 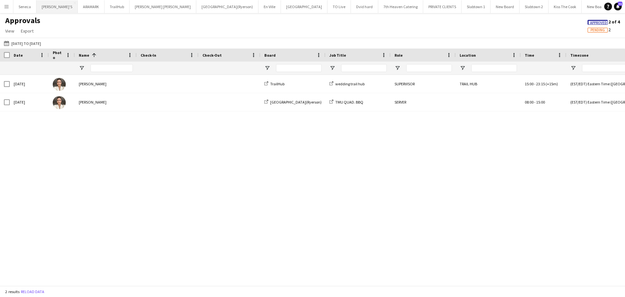 I want to click on span: Name, so click(x=84, y=55).